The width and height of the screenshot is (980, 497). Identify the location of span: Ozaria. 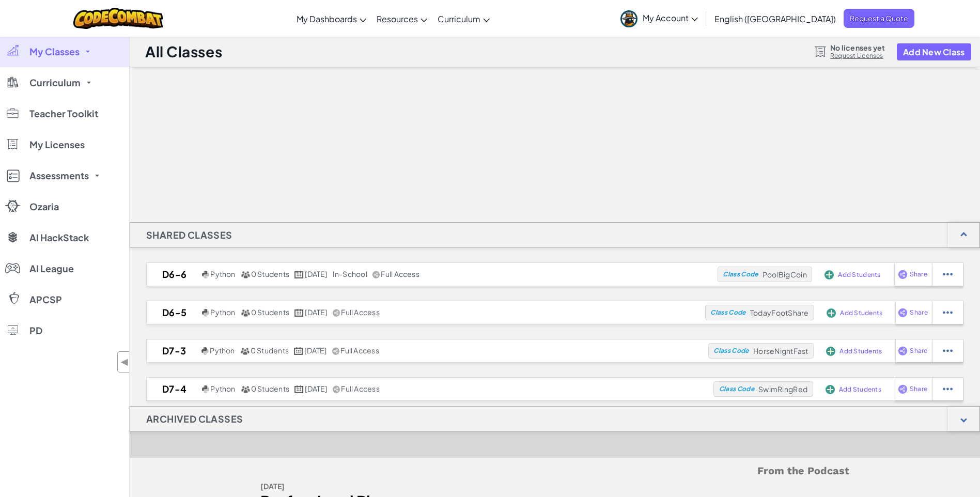
(44, 206).